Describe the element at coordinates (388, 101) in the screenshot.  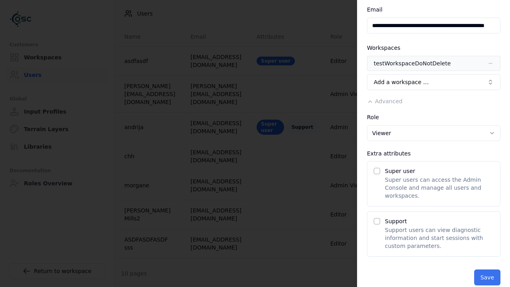
I see `span: Advanced` at that location.